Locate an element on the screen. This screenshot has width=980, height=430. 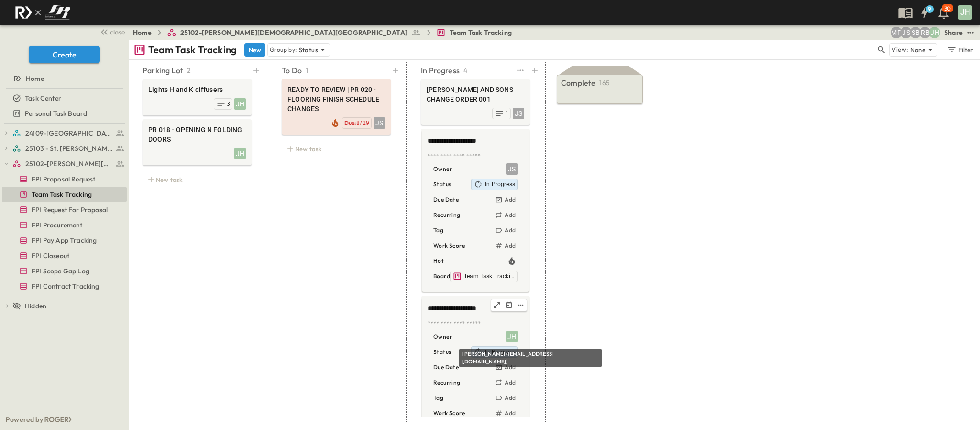
div: Monica Pruteanu (mpruteanu@fpibuilders.com) is located at coordinates (896, 33).